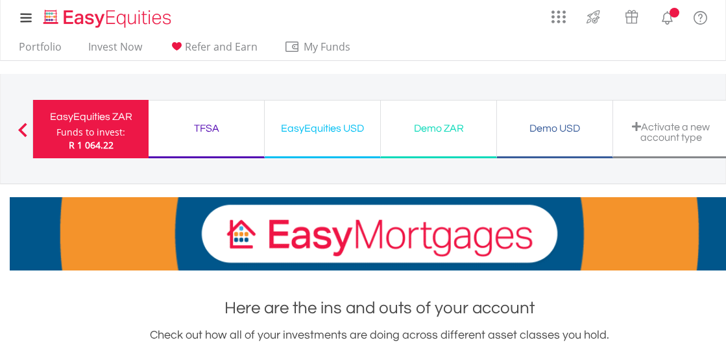 The image size is (726, 360). I want to click on a: Home page, so click(107, 16).